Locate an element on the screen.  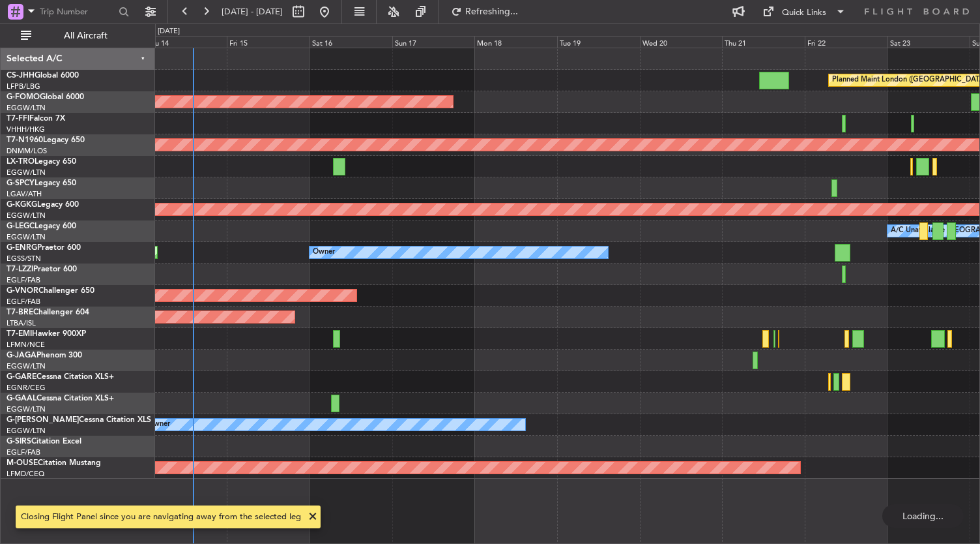
span: CS-JHH is located at coordinates (20, 76).